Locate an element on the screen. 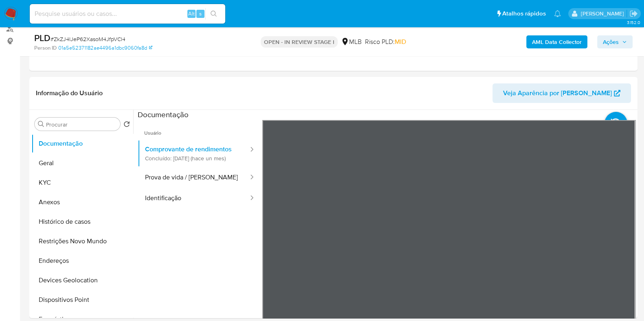 The image size is (644, 321). span: MID is located at coordinates (401, 42).